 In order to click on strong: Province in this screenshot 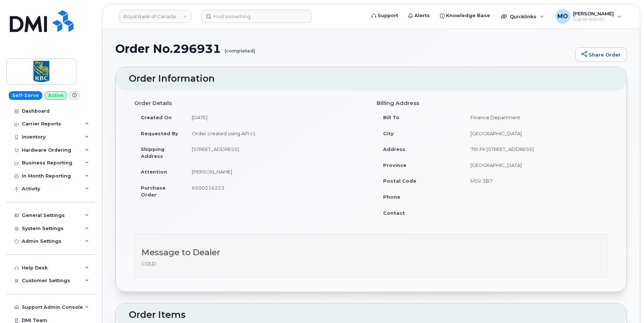, I will do `click(395, 165)`.